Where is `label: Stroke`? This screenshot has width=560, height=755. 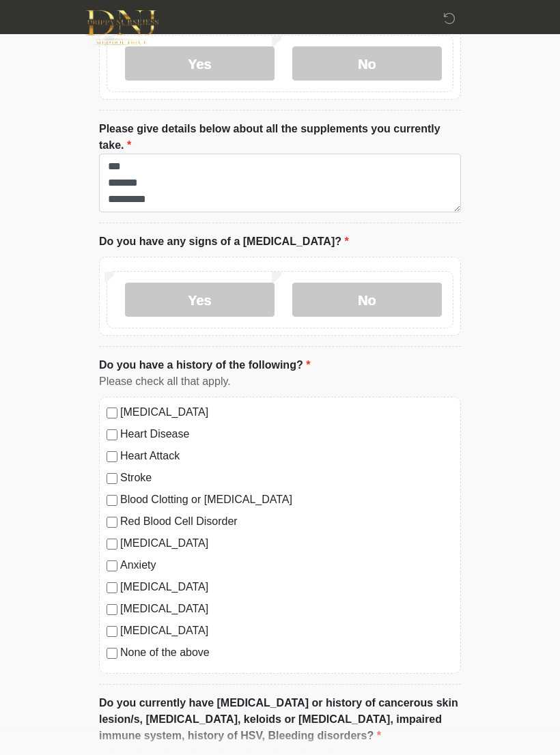 label: Stroke is located at coordinates (286, 478).